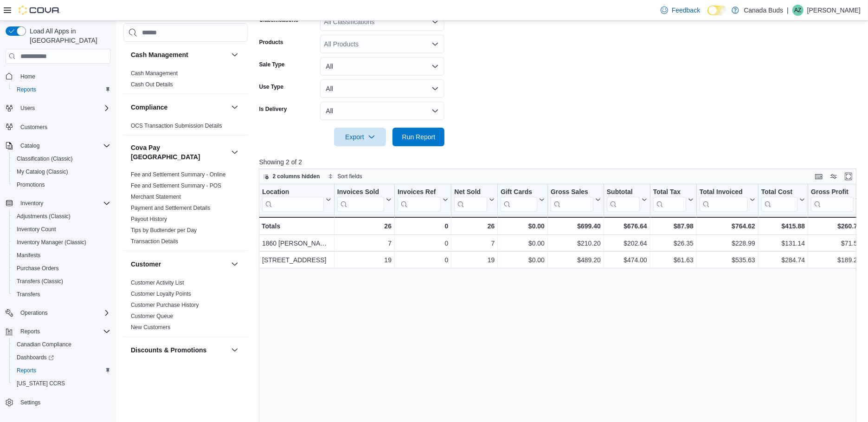 This screenshot has height=422, width=868. I want to click on input: Dark Mode, so click(717, 10).